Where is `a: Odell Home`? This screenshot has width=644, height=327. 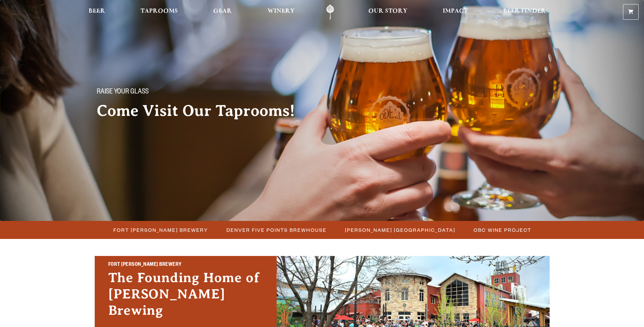
a: Odell Home is located at coordinates (330, 12).